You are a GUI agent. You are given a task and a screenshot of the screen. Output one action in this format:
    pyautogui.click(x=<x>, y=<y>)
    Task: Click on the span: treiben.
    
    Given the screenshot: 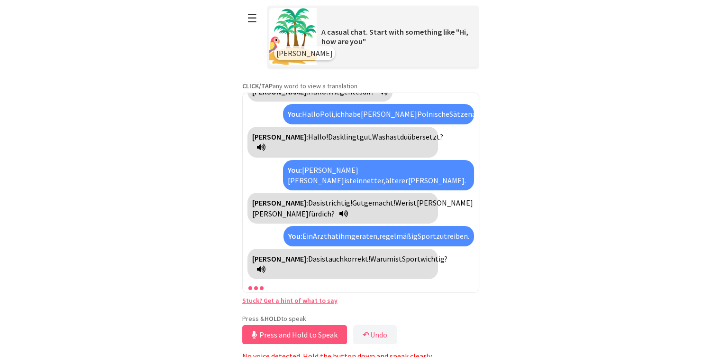 What is the action you would take?
    pyautogui.click(x=457, y=236)
    